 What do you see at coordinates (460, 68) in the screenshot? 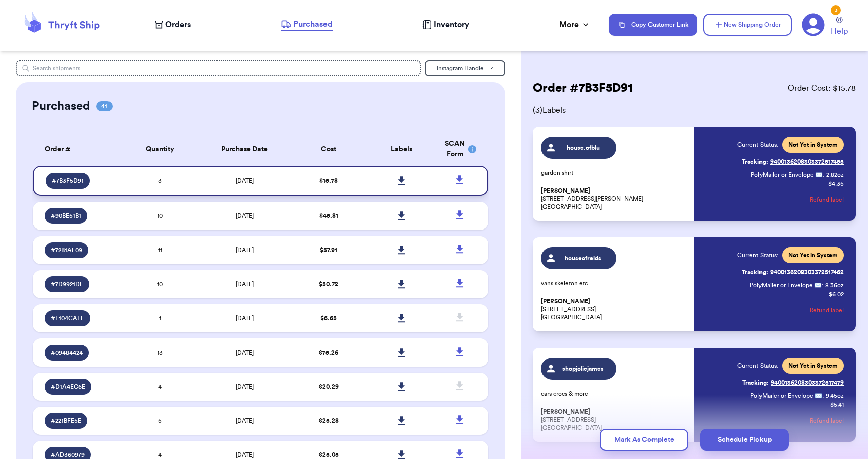
I see `span: Instagram Handle` at bounding box center [460, 68].